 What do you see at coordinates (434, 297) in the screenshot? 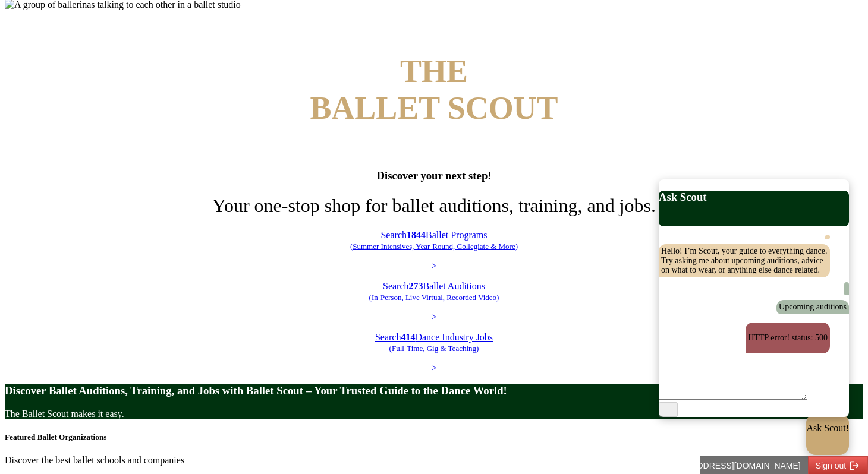
I see `span: (In-Person, Live Virtual, Recorded Video)` at bounding box center [434, 297].